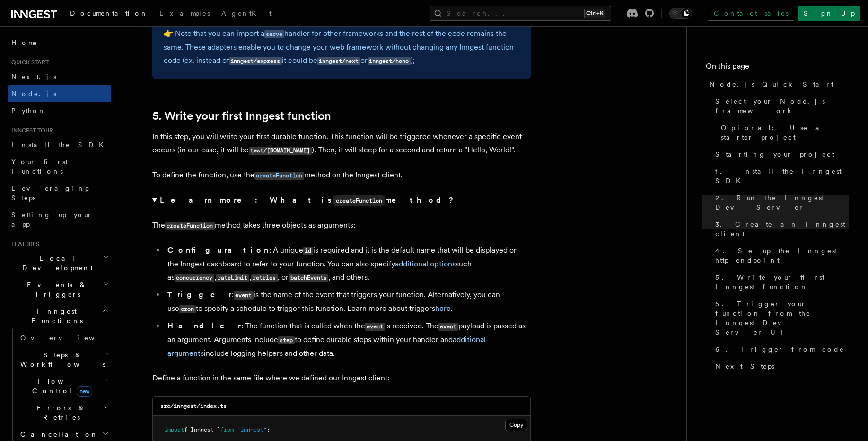  I want to click on a: Documentation, so click(109, 15).